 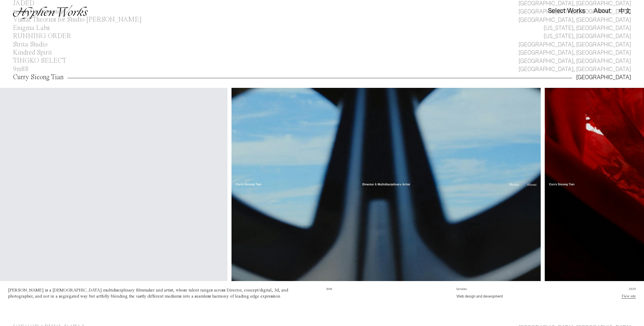 What do you see at coordinates (567, 11) in the screenshot?
I see `div: Select Works` at bounding box center [567, 11].